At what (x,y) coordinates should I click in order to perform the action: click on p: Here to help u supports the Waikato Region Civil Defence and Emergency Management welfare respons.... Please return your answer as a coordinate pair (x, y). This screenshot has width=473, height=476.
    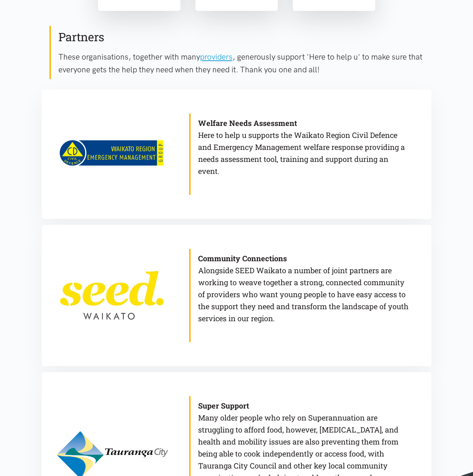
    Looking at the image, I should click on (303, 147).